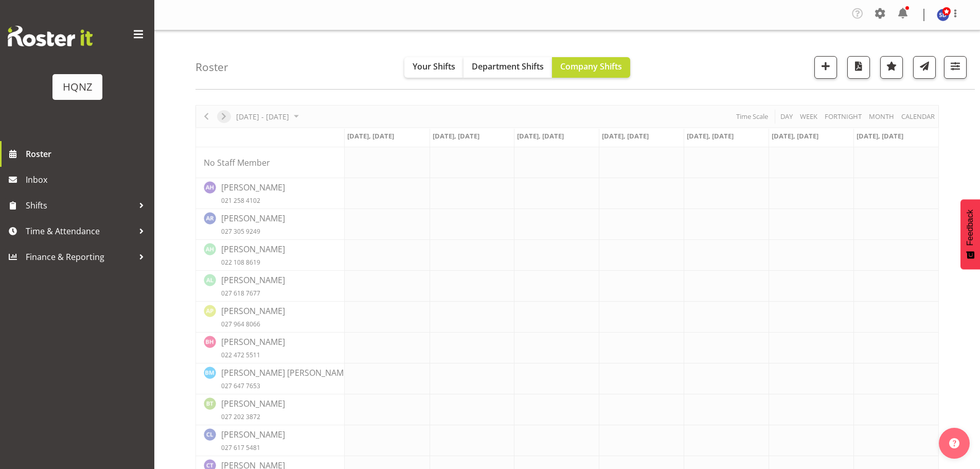  I want to click on img: Rosterit website logo, so click(50, 36).